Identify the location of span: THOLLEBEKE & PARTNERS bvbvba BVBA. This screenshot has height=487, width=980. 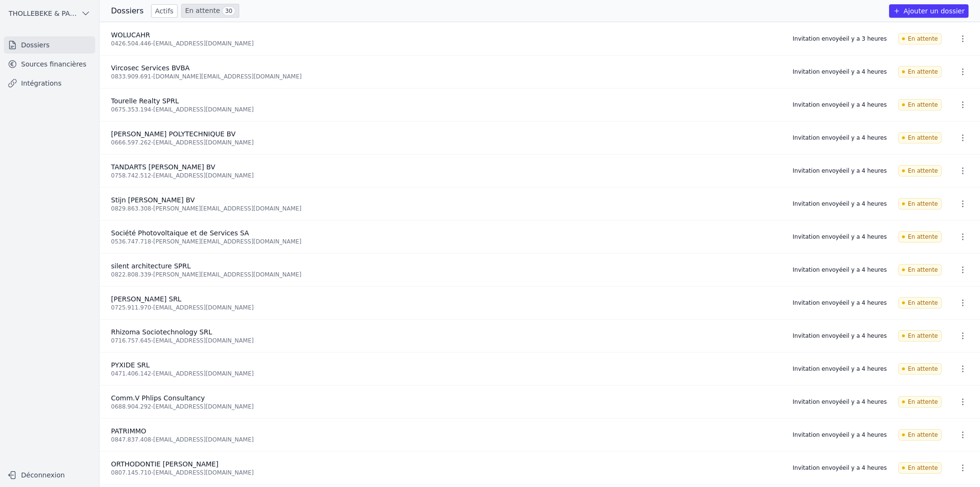
(43, 14).